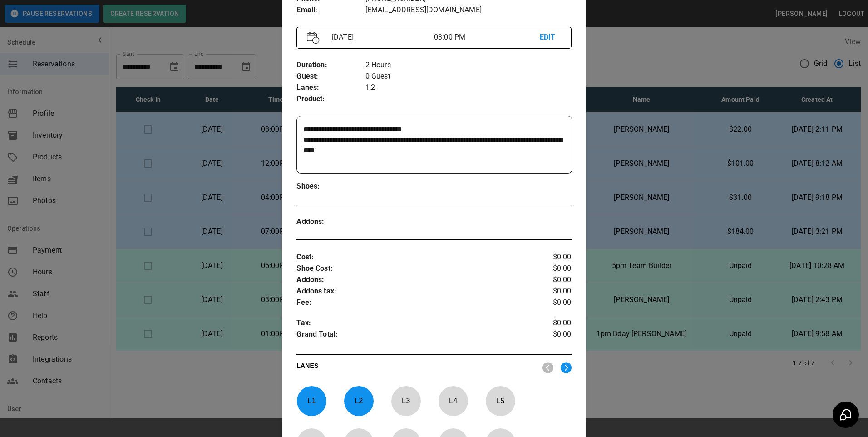 The height and width of the screenshot is (437, 868). What do you see at coordinates (550, 37) in the screenshot?
I see `p: EDIT` at bounding box center [550, 37].